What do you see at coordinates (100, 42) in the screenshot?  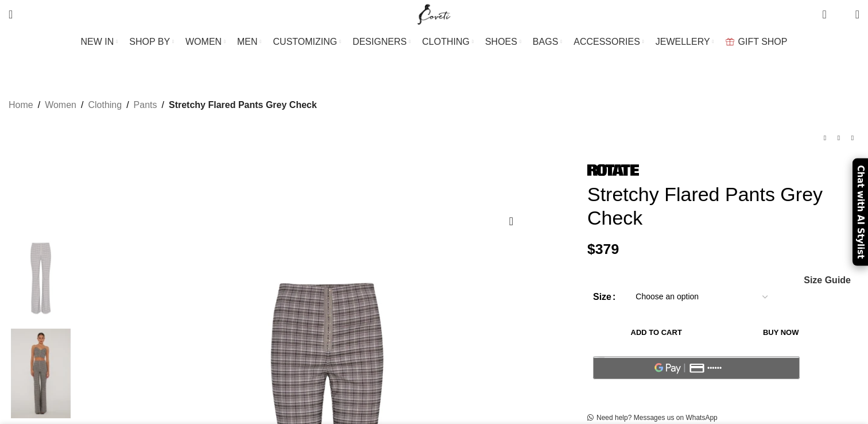 I see `a: NEW IN` at bounding box center [100, 42].